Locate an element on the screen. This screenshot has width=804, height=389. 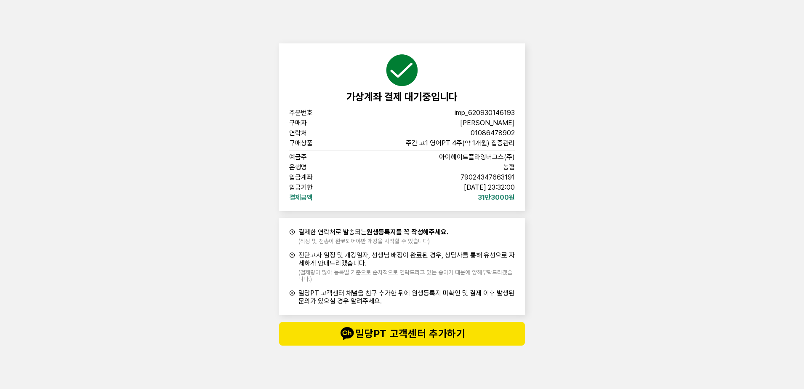
span: 01086478902 is located at coordinates (492, 133).